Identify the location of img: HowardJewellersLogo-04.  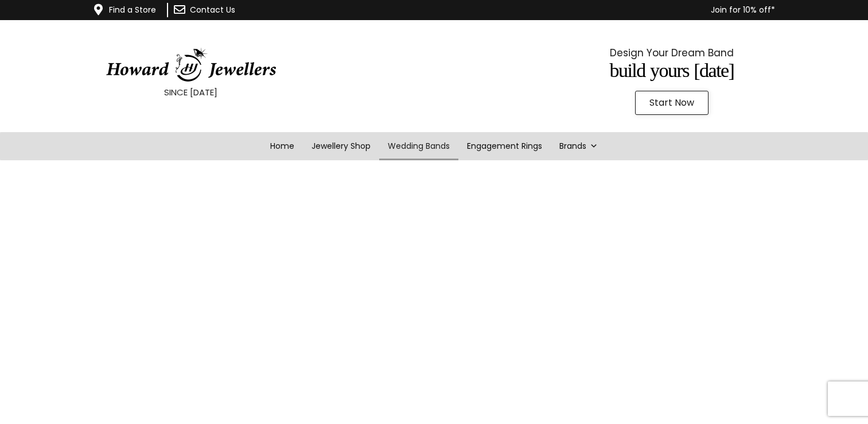
(191, 65).